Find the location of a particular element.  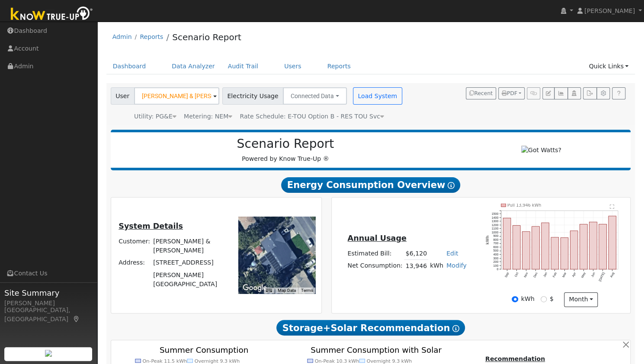

a: Admin is located at coordinates (122, 37).